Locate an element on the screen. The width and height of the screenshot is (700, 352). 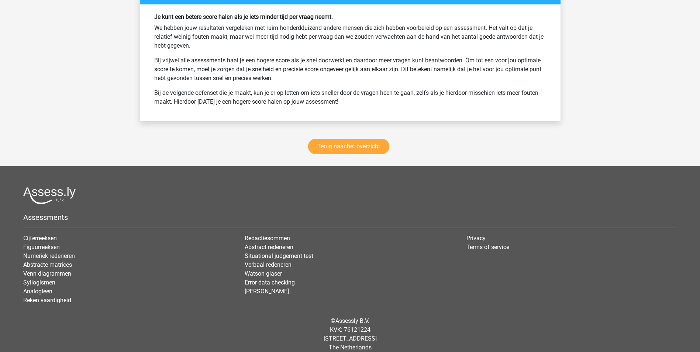
a: Venn diagrammen is located at coordinates (47, 274).